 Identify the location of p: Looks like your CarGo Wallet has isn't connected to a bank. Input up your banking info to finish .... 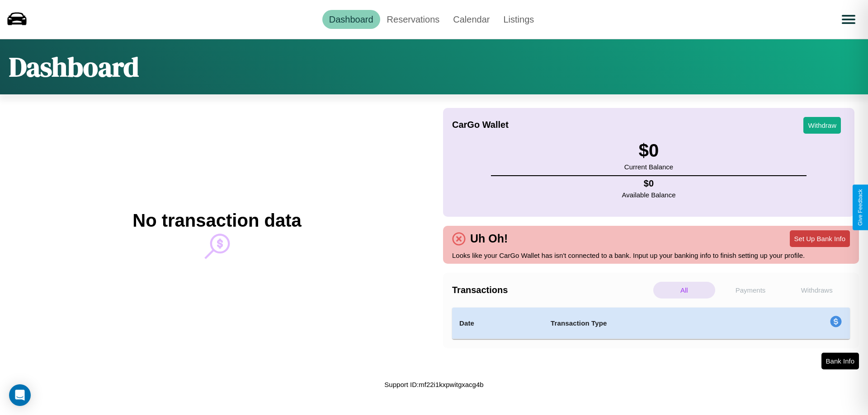
(651, 255).